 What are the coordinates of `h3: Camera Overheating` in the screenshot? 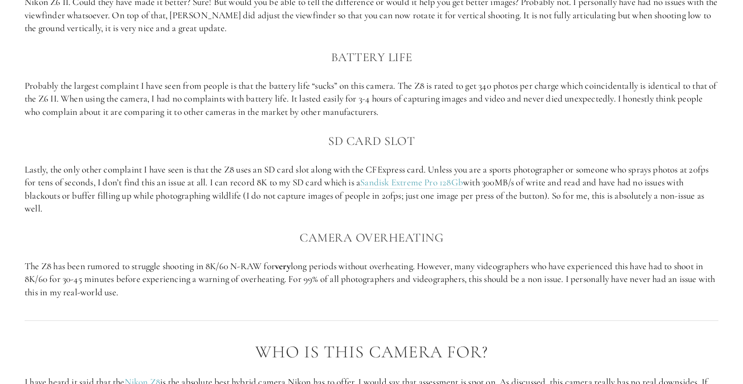 It's located at (371, 237).